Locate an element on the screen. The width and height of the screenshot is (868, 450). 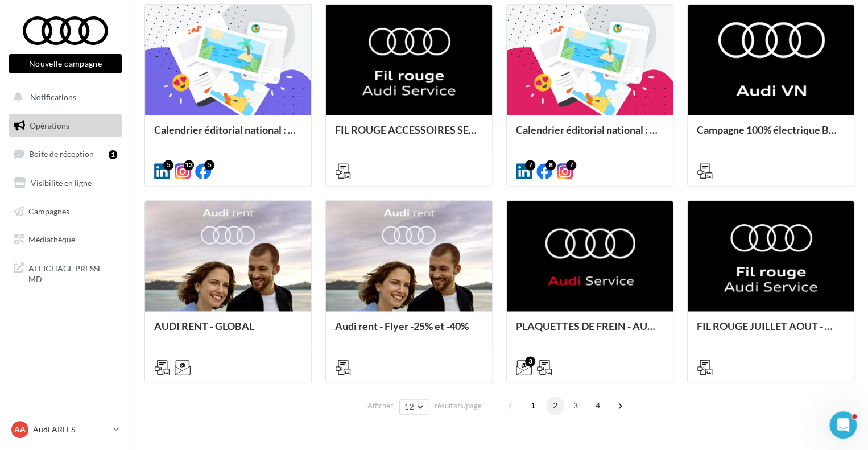
span: Notifications is located at coordinates (53, 97).